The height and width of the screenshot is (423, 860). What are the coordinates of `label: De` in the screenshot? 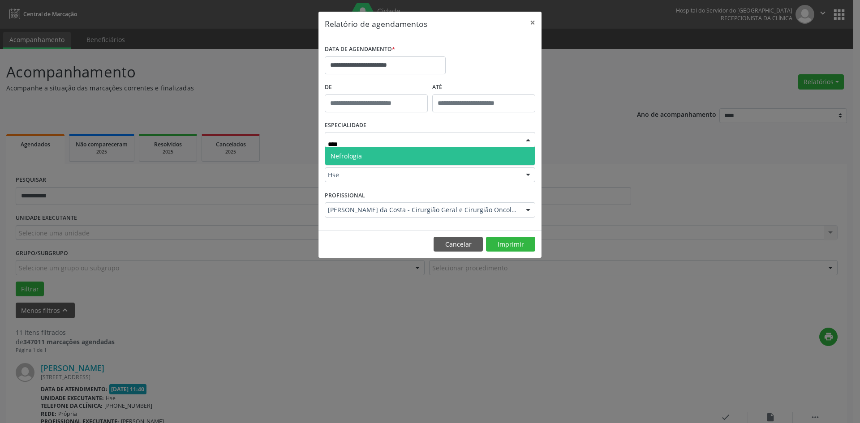 It's located at (376, 87).